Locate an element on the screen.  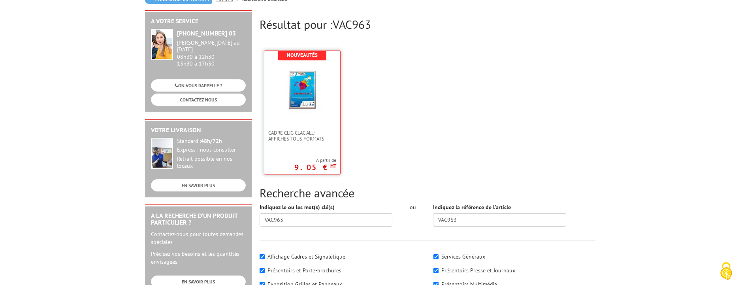
img: Cookies (fenêtre modale) is located at coordinates (727, 272).